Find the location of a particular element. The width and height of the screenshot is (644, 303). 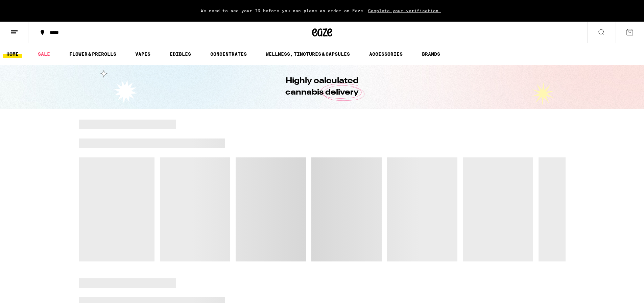

h1: Highly calculated cannabis delivery is located at coordinates (322, 87).